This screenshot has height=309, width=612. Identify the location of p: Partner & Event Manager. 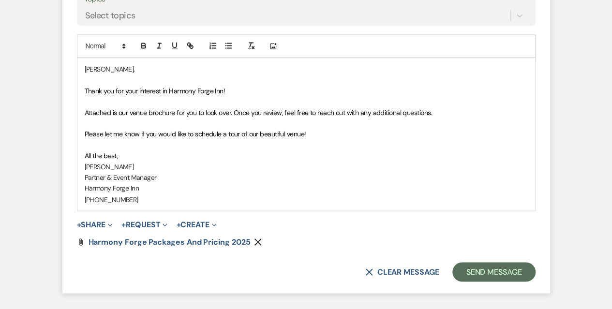
(306, 177).